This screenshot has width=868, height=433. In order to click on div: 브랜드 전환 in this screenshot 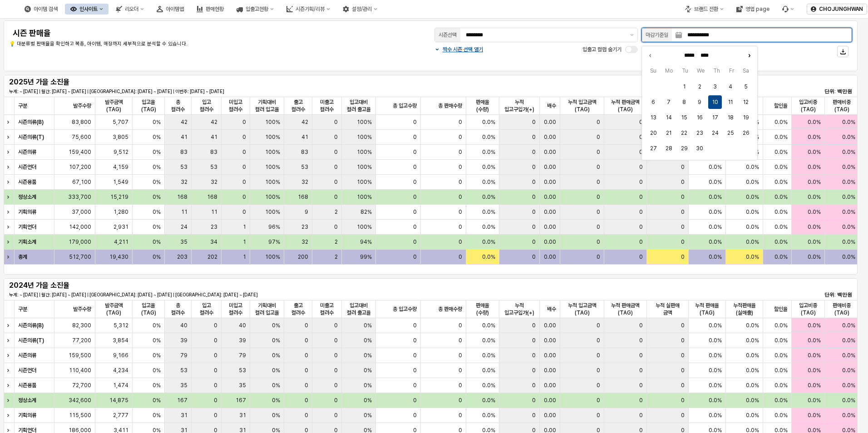, I will do `click(704, 9)`.